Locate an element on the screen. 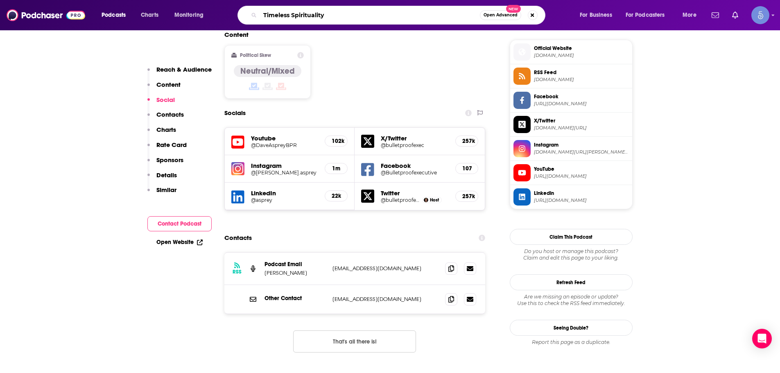  span: Charts is located at coordinates (150, 15).